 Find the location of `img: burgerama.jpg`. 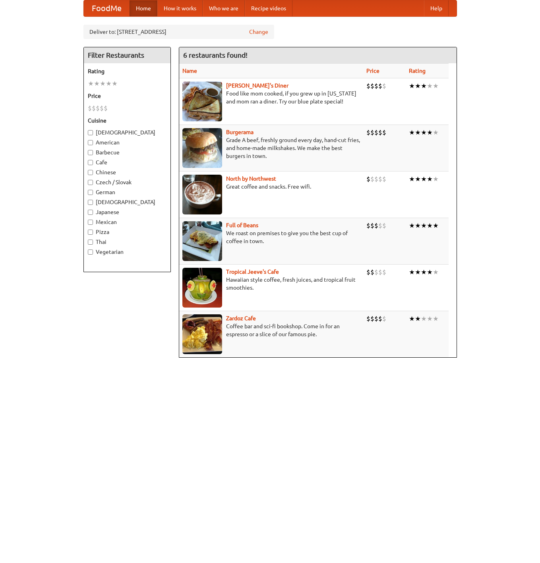

img: burgerama.jpg is located at coordinates (202, 148).